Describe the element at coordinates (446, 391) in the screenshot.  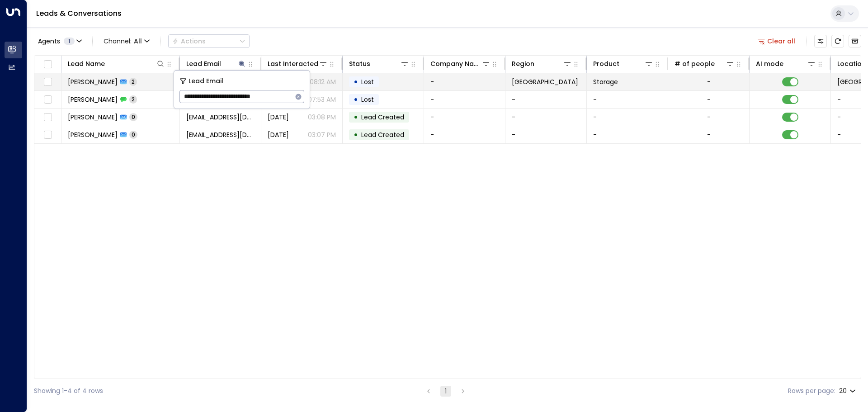
I see `nav: pagination navigation` at that location.